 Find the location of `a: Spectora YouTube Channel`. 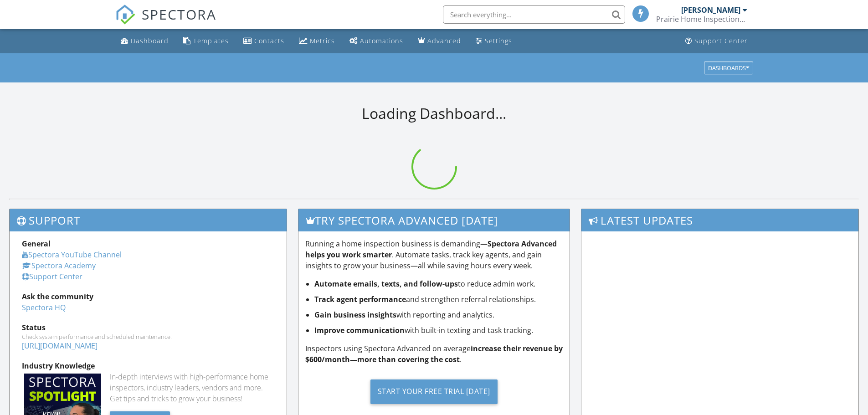

a: Spectora YouTube Channel is located at coordinates (71, 255).